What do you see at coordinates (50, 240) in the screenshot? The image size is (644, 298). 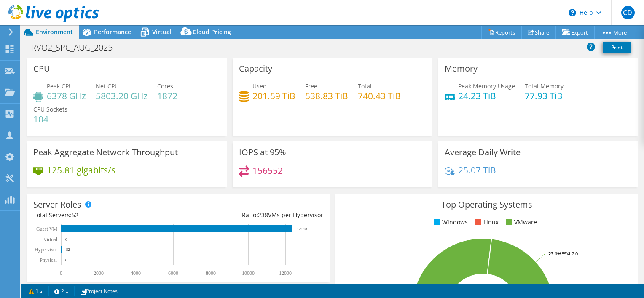 I see `text: Virtual` at bounding box center [50, 240].